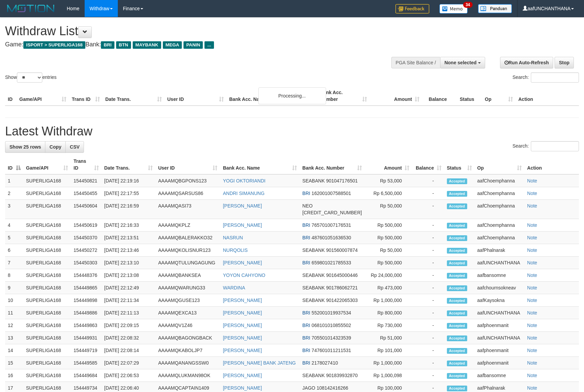  Describe the element at coordinates (14, 313) in the screenshot. I see `td: 11` at that location.